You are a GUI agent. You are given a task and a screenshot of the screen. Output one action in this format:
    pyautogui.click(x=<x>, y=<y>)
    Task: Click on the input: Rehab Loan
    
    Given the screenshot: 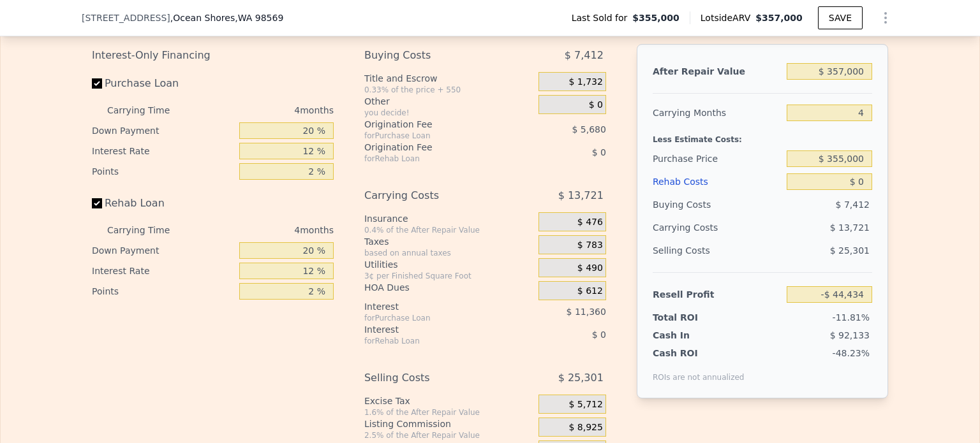 What is the action you would take?
    pyautogui.click(x=97, y=204)
    